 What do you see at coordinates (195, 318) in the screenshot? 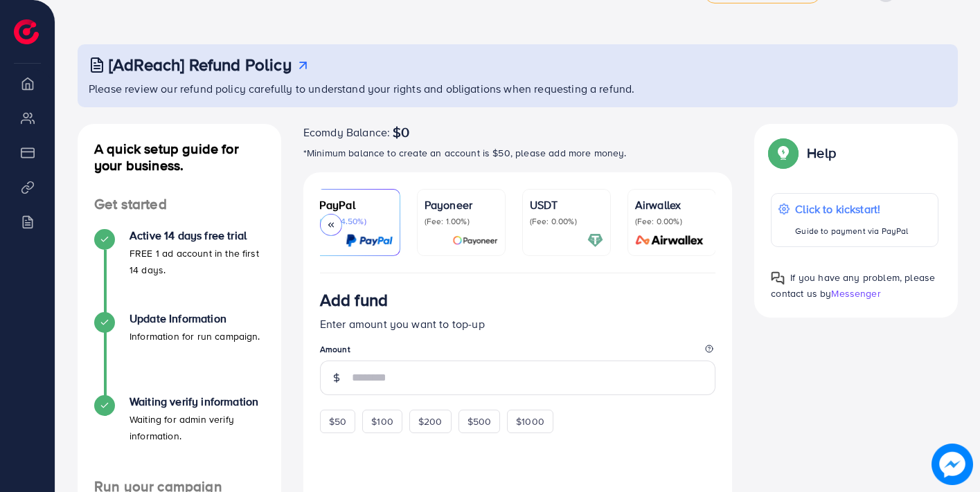
I see `h4: Update Information` at bounding box center [195, 318].